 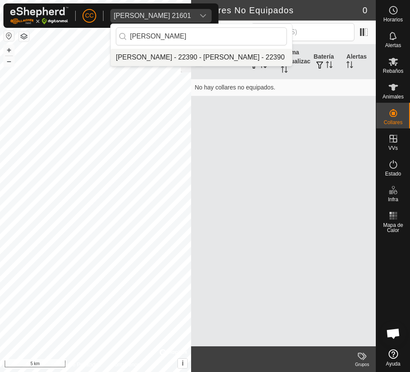 What do you see at coordinates (393, 228) in the screenshot?
I see `span: Mapa de Calor` at bounding box center [393, 228].